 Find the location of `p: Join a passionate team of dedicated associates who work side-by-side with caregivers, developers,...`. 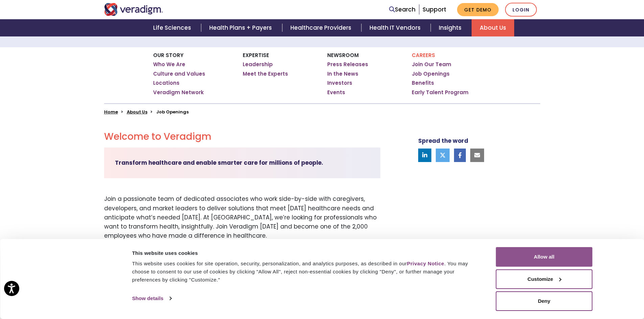

p: Join a passionate team of dedicated associates who work side-by-side with caregivers, developers,... is located at coordinates (242, 217).